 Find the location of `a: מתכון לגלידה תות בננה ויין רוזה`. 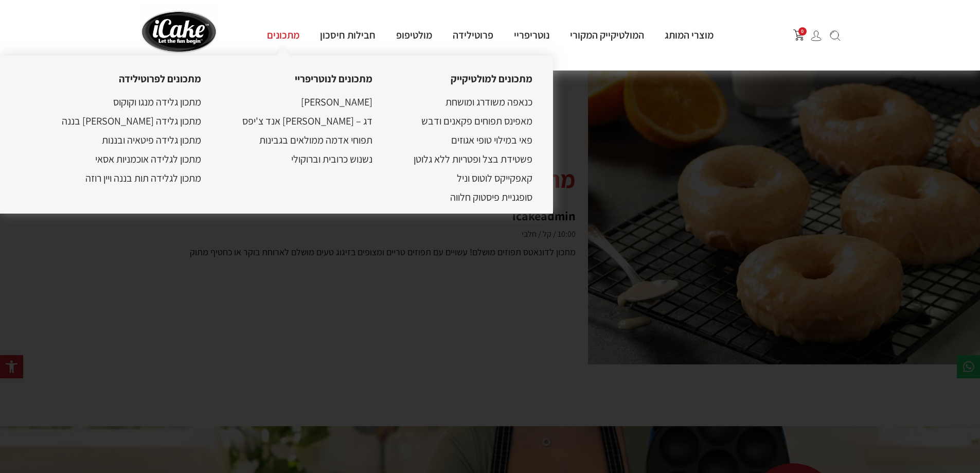

a: מתכון לגלידה תות בננה ויין רוזה is located at coordinates (143, 178).